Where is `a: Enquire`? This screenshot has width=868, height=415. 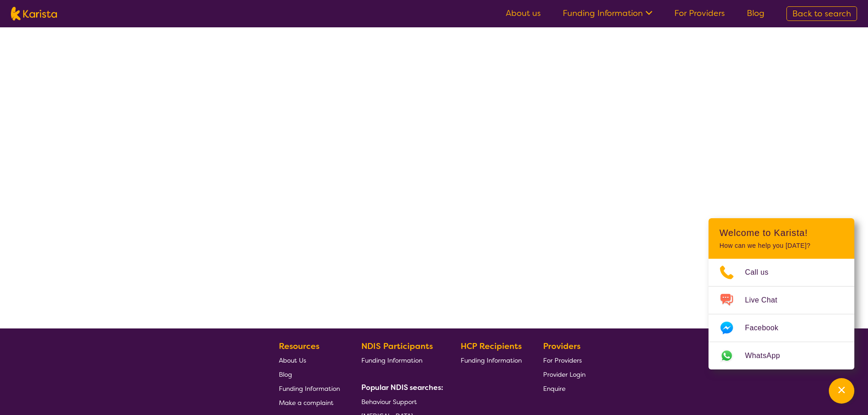
a: Enquire is located at coordinates (564, 388).